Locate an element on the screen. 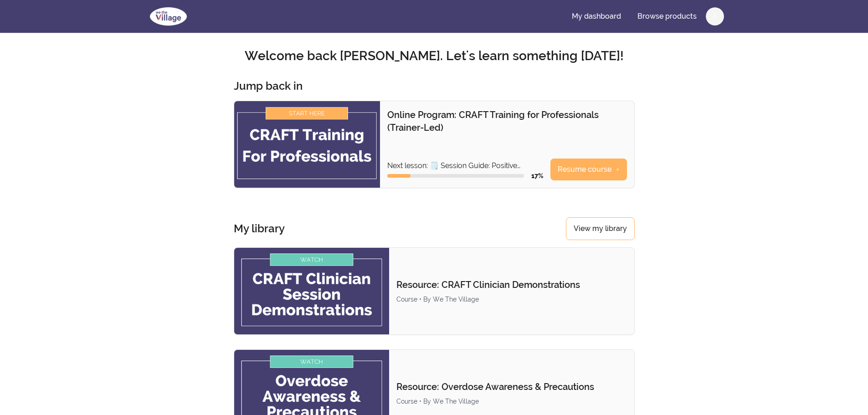 The height and width of the screenshot is (415, 868). div: Course progress is located at coordinates (456, 176).